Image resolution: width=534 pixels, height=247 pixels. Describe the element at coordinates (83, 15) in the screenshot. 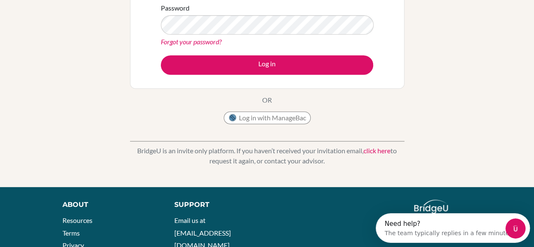

I see `div: Open Intercom Messenger` at that location.